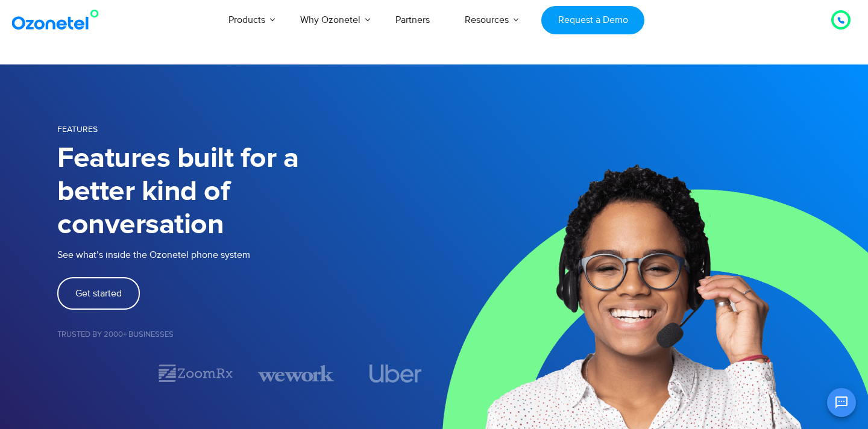 The width and height of the screenshot is (868, 429). I want to click on a: Request a Demo, so click(592, 20).